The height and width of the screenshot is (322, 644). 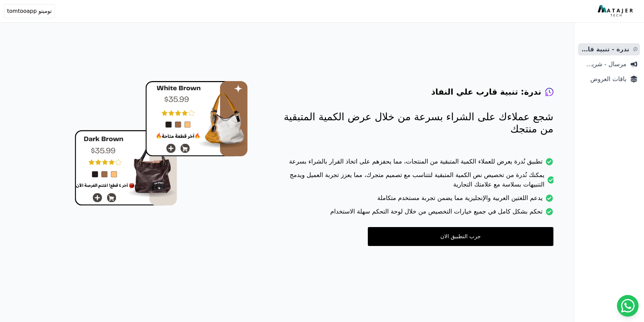 What do you see at coordinates (604, 64) in the screenshot?
I see `span: مرسال - شريط دعاية` at bounding box center [604, 64].